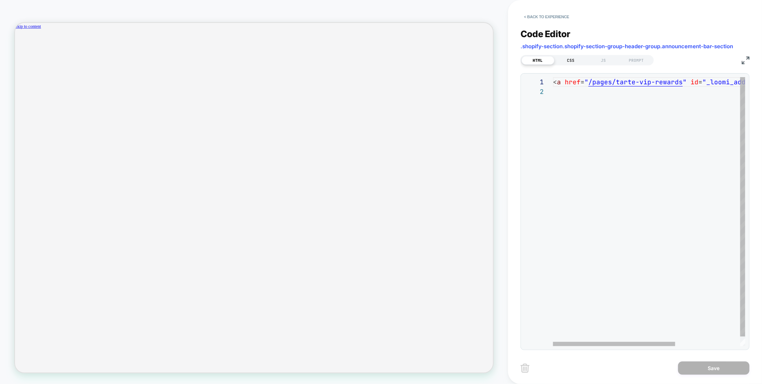 Image resolution: width=762 pixels, height=384 pixels. I want to click on button: < Back to experience, so click(547, 17).